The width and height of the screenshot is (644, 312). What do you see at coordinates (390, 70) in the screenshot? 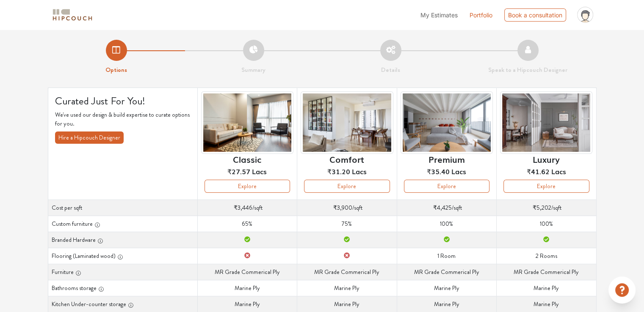
I see `strong: Details` at bounding box center [390, 70].